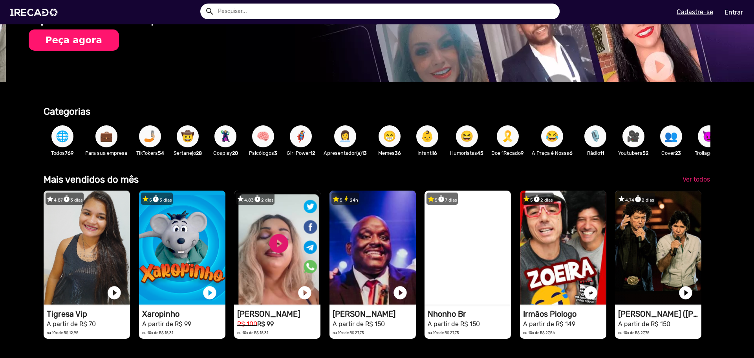 The image size is (754, 358). I want to click on p: Cosplay, so click(225, 153).